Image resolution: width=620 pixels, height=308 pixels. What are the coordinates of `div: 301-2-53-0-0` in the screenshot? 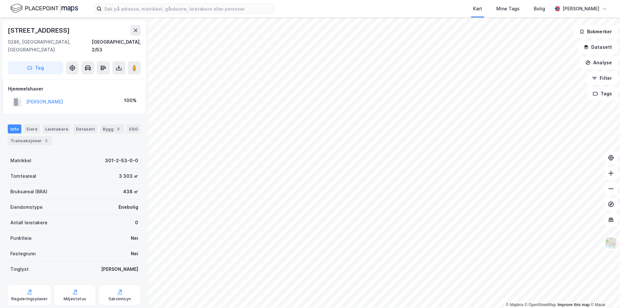 It's located at (121, 160).